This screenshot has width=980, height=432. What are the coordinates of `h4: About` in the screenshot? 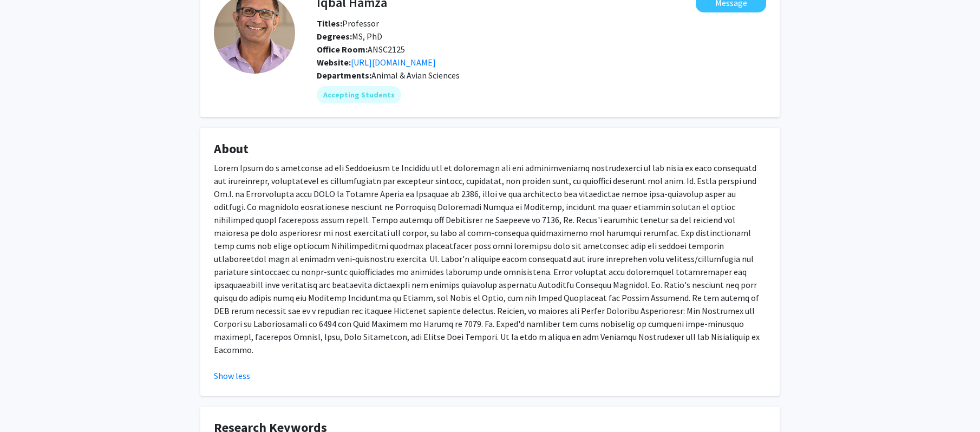 It's located at (490, 149).